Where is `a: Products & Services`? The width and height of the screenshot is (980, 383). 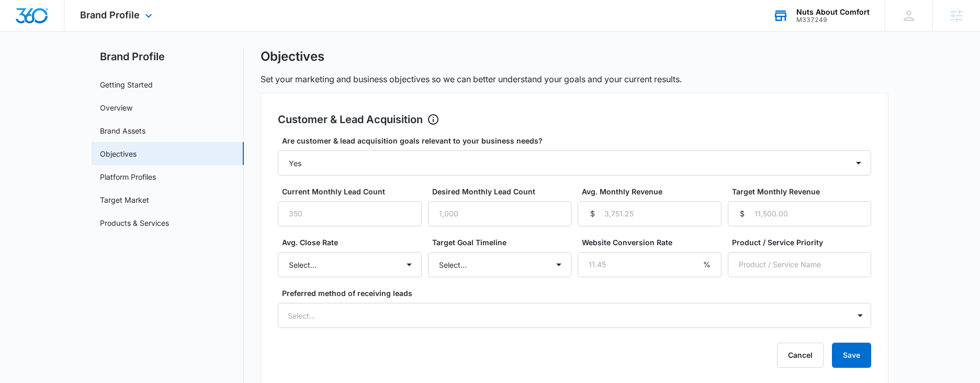
a: Products & Services is located at coordinates (134, 222).